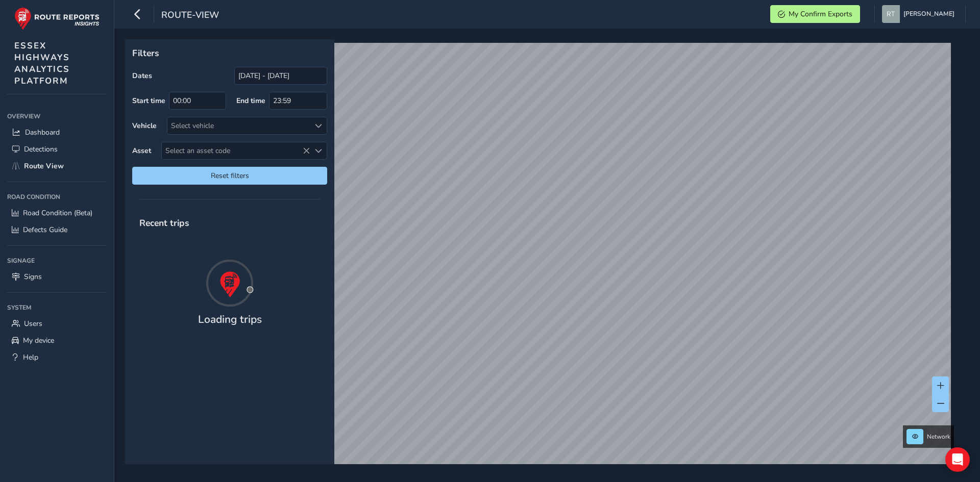 The image size is (980, 482). What do you see at coordinates (41, 149) in the screenshot?
I see `span: Detections` at bounding box center [41, 149].